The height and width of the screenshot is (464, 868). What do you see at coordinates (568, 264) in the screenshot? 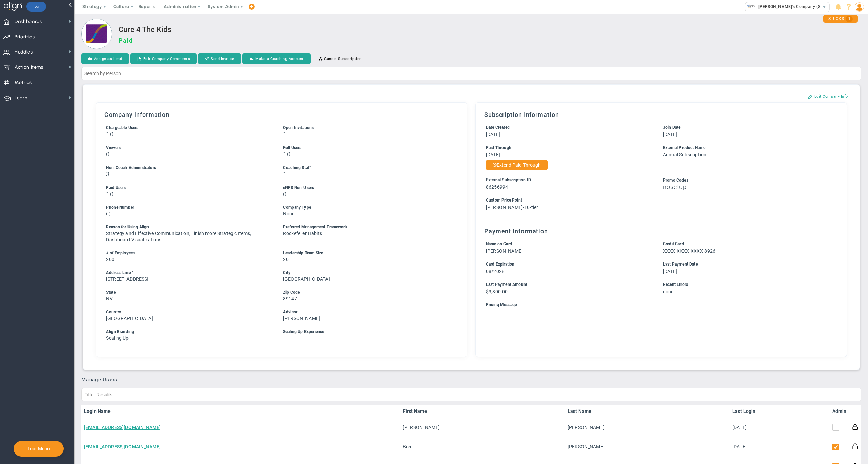
I see `div: Card Expiration` at bounding box center [568, 264].